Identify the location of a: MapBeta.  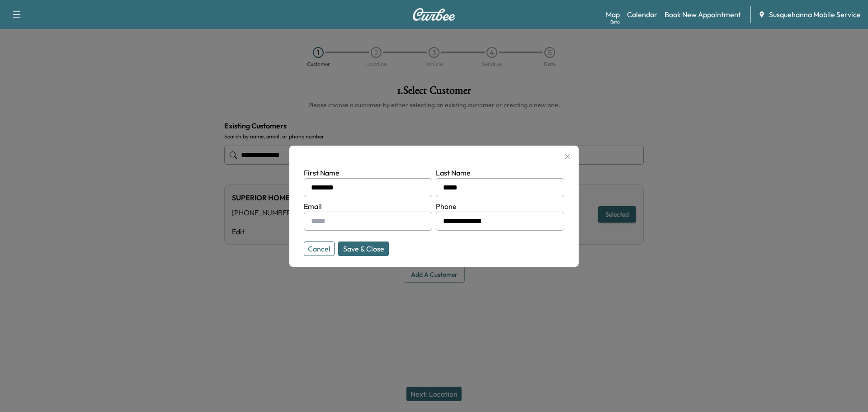
(613, 14).